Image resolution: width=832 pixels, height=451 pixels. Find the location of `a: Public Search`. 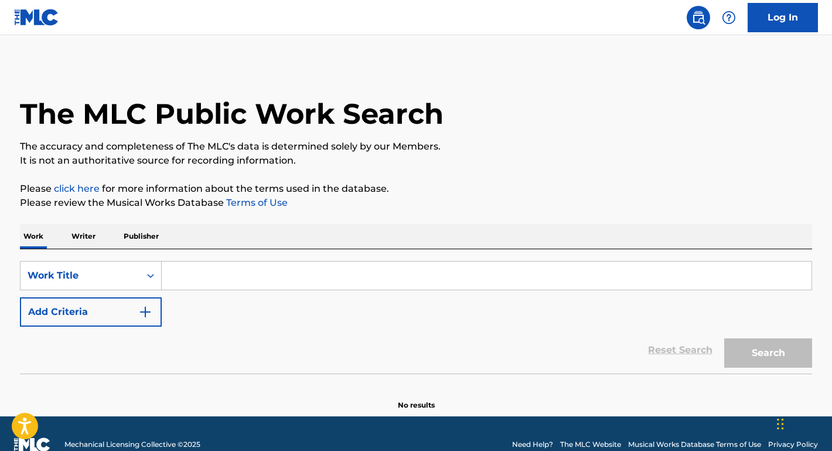

a: Public Search is located at coordinates (699, 18).